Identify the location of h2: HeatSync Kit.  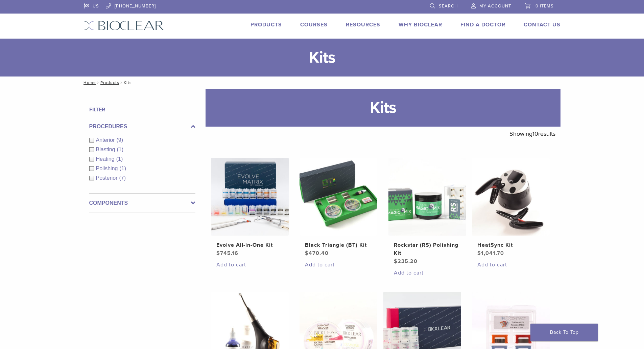
(511, 245).